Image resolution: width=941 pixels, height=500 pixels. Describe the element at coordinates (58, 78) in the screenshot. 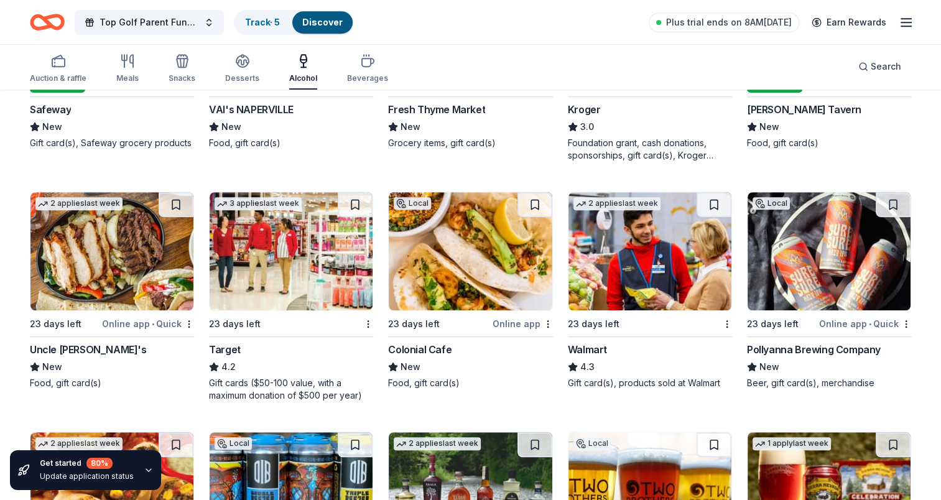

I see `div: Auction & raffle` at that location.